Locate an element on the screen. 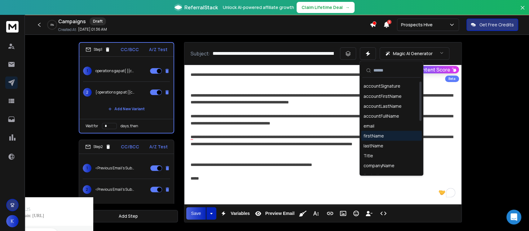  button: Claim Lifetime Deal→ is located at coordinates (325, 7).